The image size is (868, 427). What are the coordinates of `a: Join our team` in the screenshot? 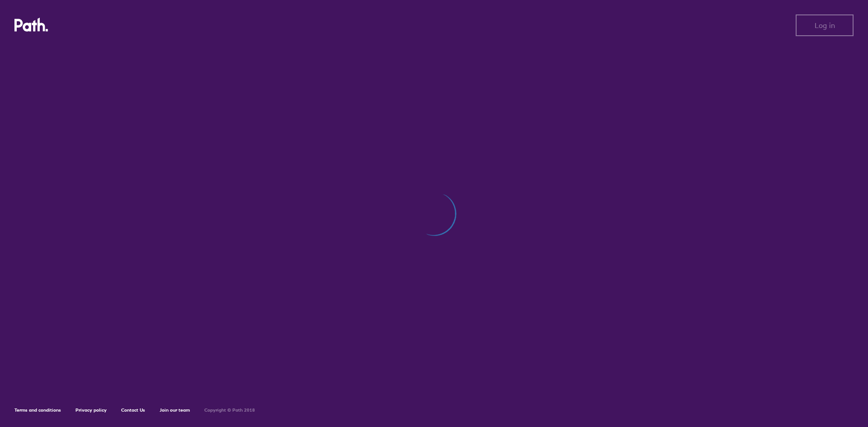 It's located at (174, 410).